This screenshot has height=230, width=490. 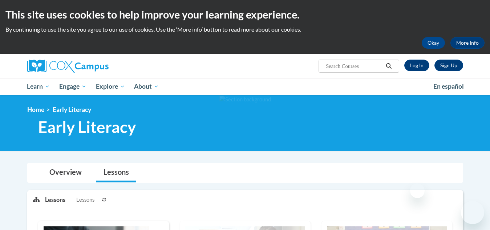 I want to click on span: Learn, so click(x=38, y=87).